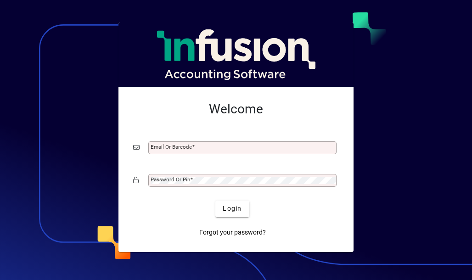 Image resolution: width=472 pixels, height=280 pixels. I want to click on a: Forgot your password?, so click(232, 233).